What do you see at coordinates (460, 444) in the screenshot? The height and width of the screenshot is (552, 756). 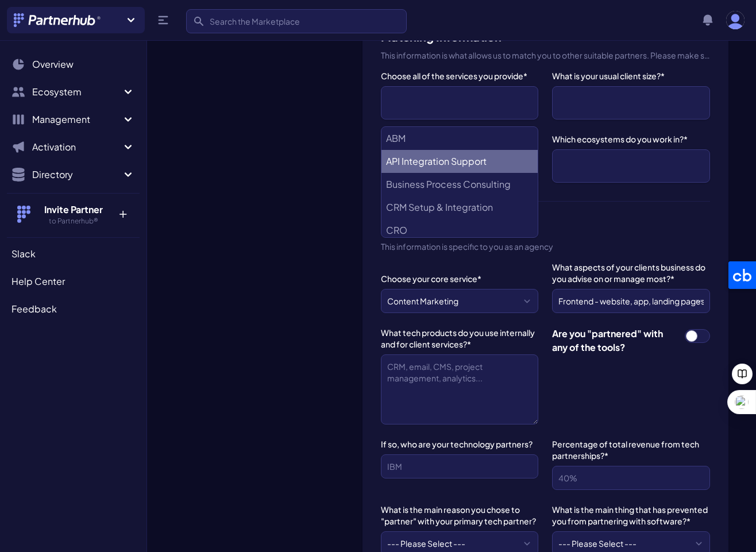 I see `label: If so, who are your technology partners?` at bounding box center [460, 444].